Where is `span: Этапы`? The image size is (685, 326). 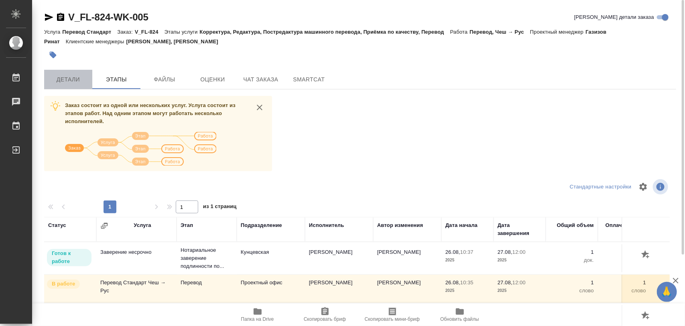 span: Этапы is located at coordinates (116, 80).